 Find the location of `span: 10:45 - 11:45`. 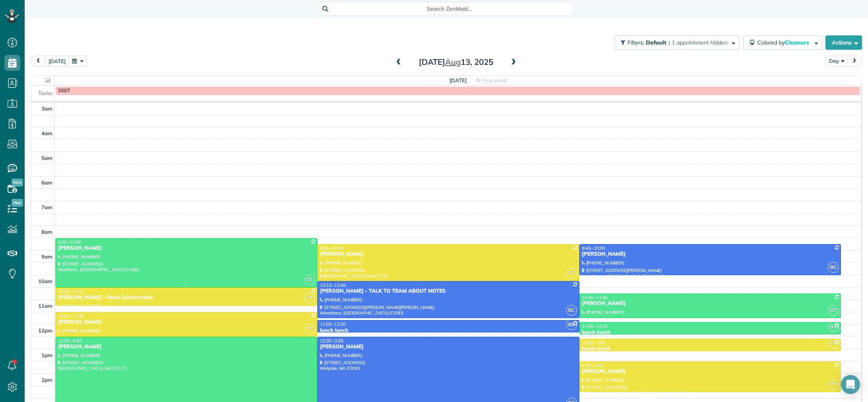

span: 10:45 - 11:45 is located at coordinates (595, 298).